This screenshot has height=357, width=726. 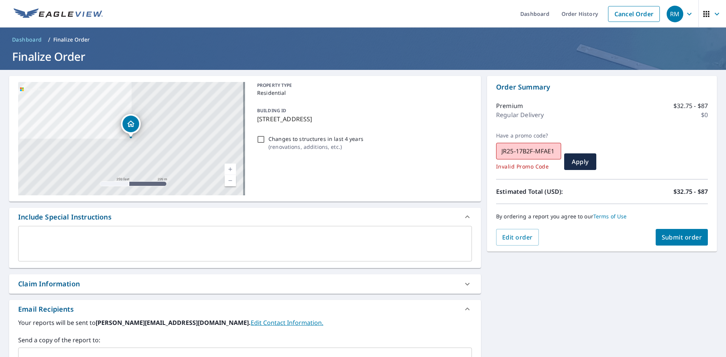 I want to click on img: EV Logo, so click(x=58, y=14).